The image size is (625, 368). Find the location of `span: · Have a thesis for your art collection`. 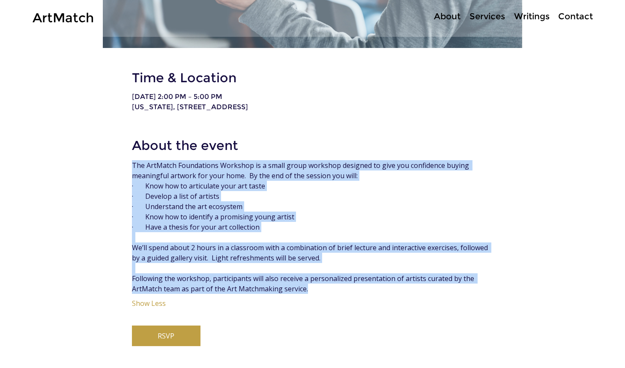

span: · Have a thesis for your art collection is located at coordinates (196, 227).